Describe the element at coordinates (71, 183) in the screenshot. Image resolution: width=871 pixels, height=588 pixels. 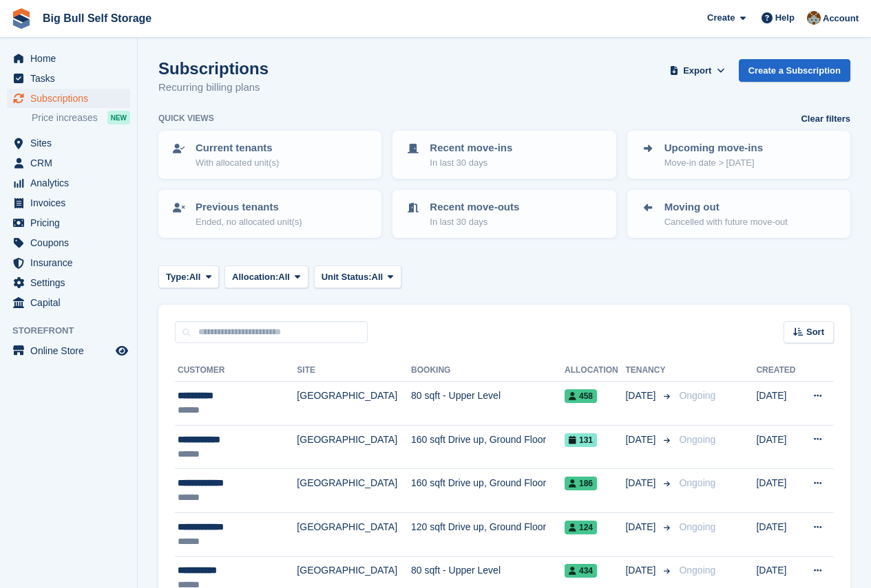
I see `span: Analytics` at that location.